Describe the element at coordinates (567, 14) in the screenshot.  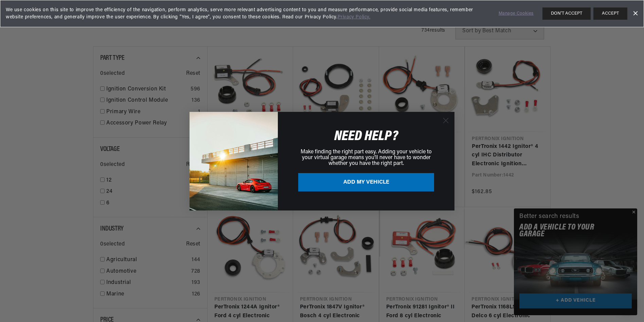
I see `button: DON'T ACCEPT` at that location.